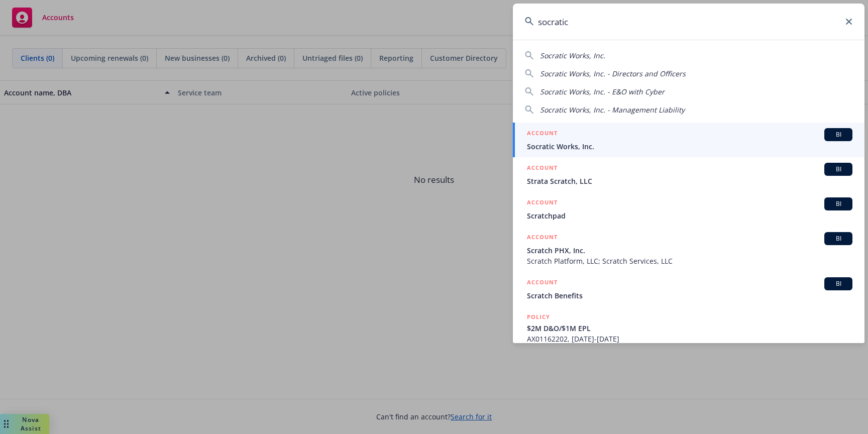 This screenshot has width=868, height=434. What do you see at coordinates (612, 109) in the screenshot?
I see `span: Socratic Works, Inc. - Management Liability` at bounding box center [612, 109].